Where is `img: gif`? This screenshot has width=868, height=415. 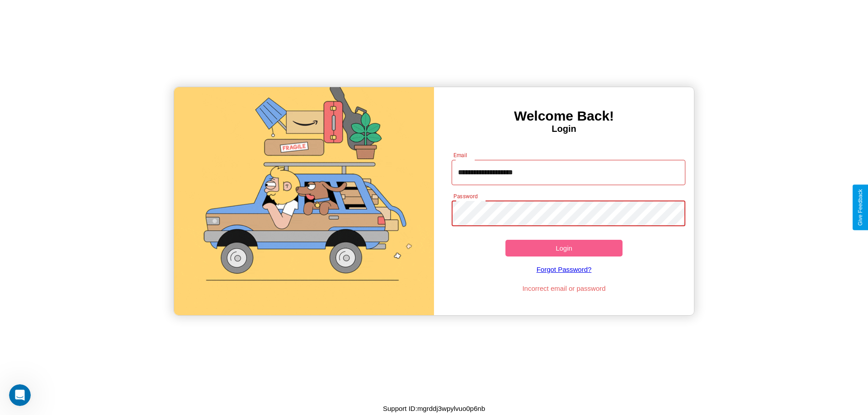 img: gif is located at coordinates (303, 201).